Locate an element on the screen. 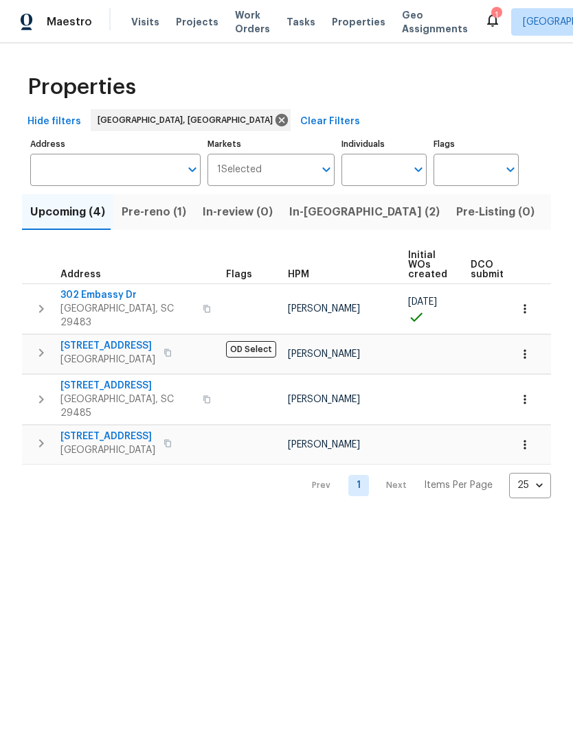  span: OD Select is located at coordinates (251, 349).